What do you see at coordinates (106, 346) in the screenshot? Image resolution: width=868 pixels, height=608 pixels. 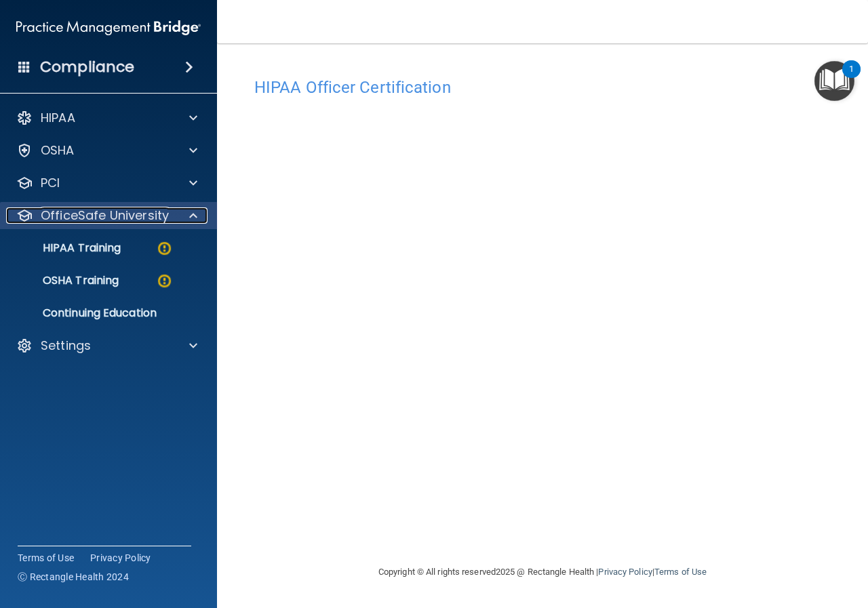 I see `a: Settings` at bounding box center [106, 346].